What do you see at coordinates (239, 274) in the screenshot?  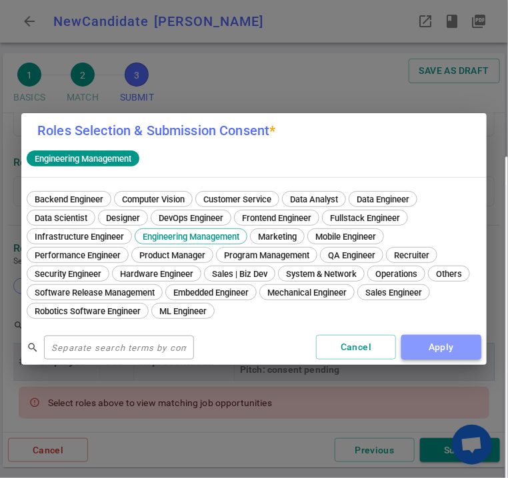 I see `span: Sales | Biz Dev` at bounding box center [239, 274].